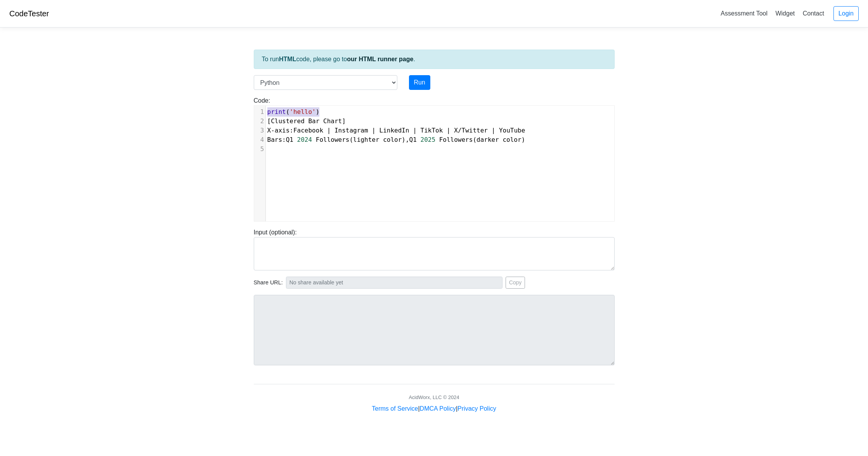 The width and height of the screenshot is (868, 456). I want to click on input: No share available yet, so click(394, 282).